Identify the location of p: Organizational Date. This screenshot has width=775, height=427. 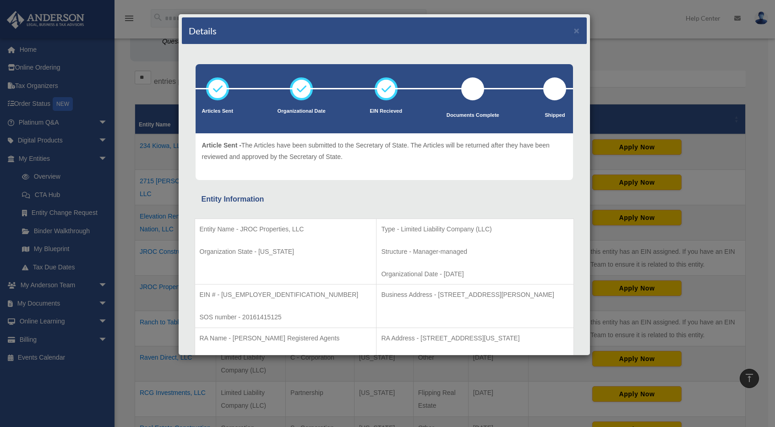
(301, 111).